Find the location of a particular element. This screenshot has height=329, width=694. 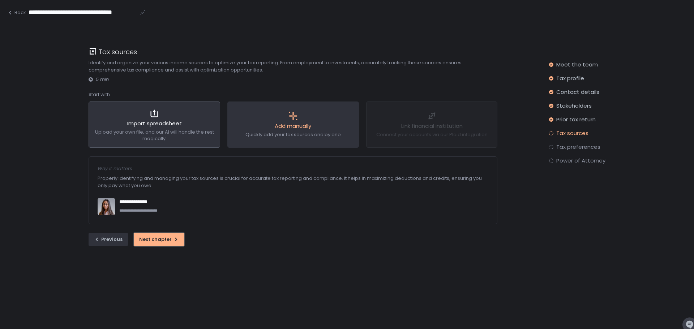

span: Prior tax return is located at coordinates (576, 120).